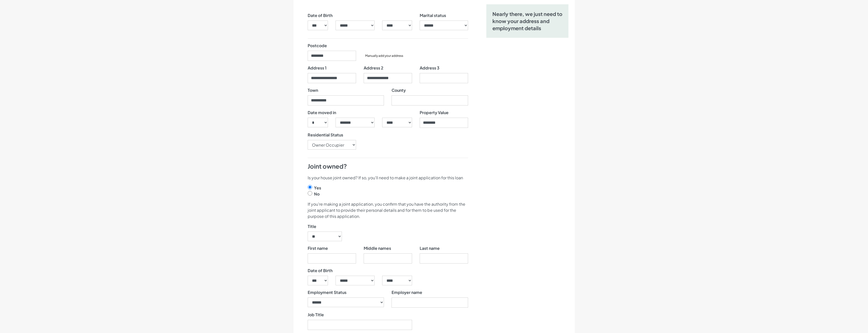 This screenshot has height=333, width=868. I want to click on label: Middle names, so click(377, 248).